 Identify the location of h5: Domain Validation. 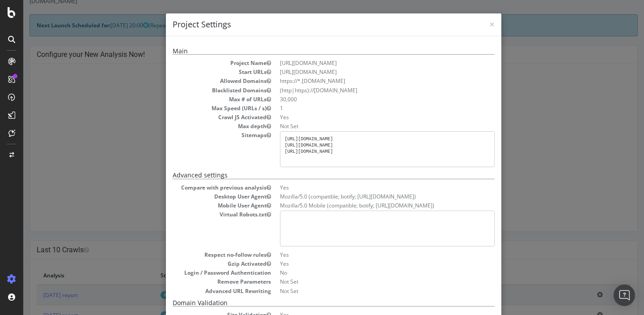
(310, 303).